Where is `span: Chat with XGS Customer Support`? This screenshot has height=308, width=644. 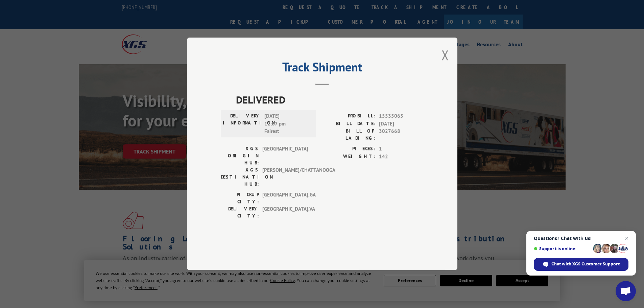
span: Chat with XGS Customer Support is located at coordinates (585, 264).